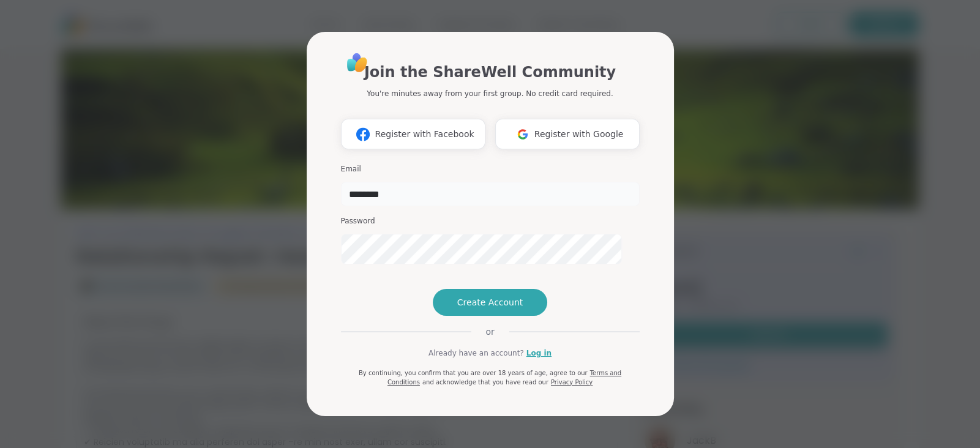 The image size is (980, 448). I want to click on button: Register with Facebook, so click(413, 134).